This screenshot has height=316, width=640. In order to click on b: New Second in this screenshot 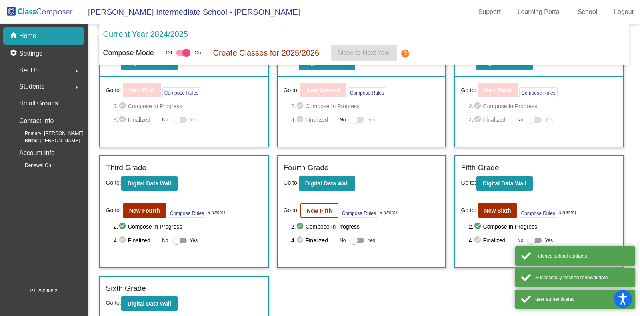, I will do `click(323, 90)`.